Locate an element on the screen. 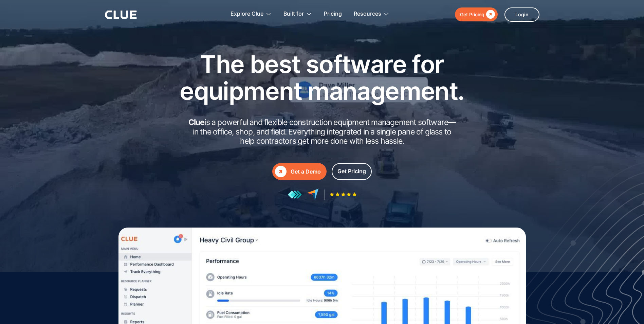 This screenshot has height=324, width=644. img: reviews at capterra is located at coordinates (312, 194).